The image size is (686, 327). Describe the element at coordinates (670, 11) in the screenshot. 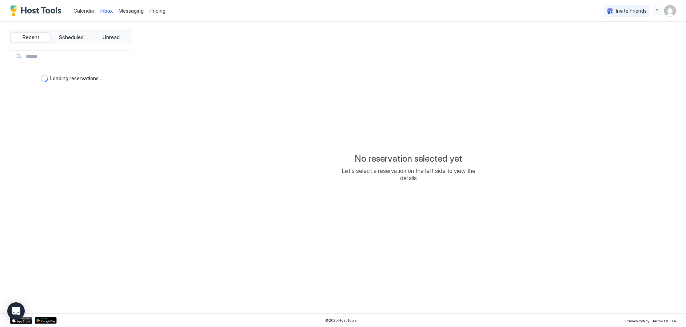

I see `div: User profile` at that location.